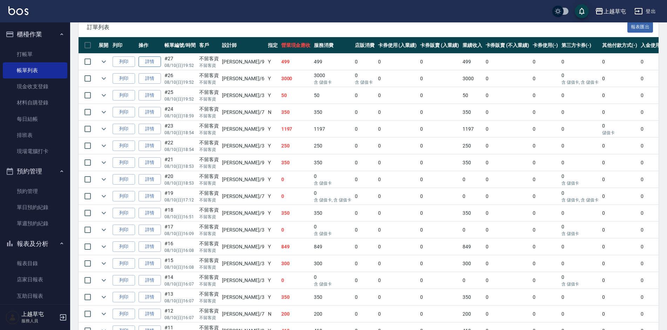  Describe the element at coordinates (641, 27) in the screenshot. I see `a: 報表匯出` at that location.